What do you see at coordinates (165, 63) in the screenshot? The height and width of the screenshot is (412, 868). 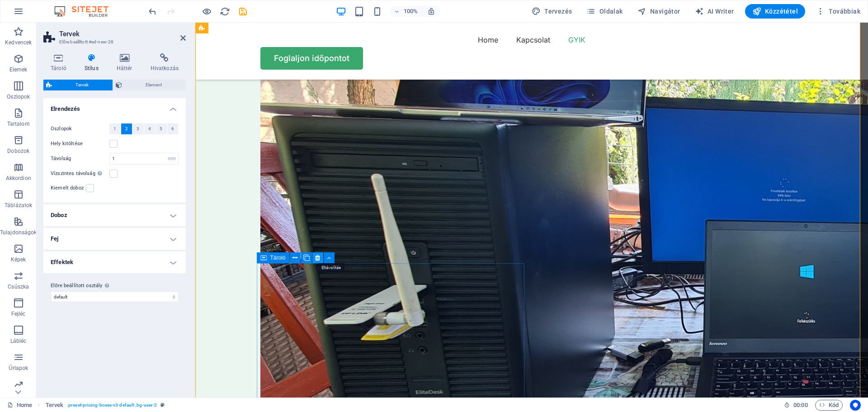 I see `h4: Hivatkozás` at bounding box center [165, 63].